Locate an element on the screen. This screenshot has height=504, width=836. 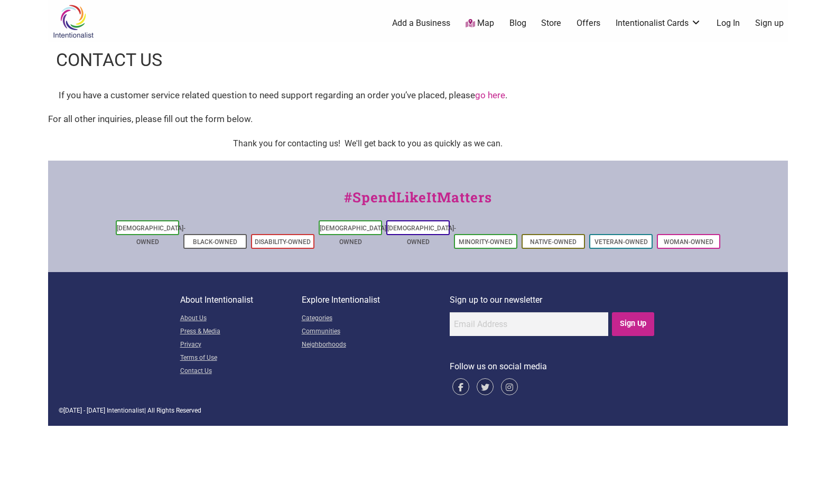
a: Map is located at coordinates (480, 23).